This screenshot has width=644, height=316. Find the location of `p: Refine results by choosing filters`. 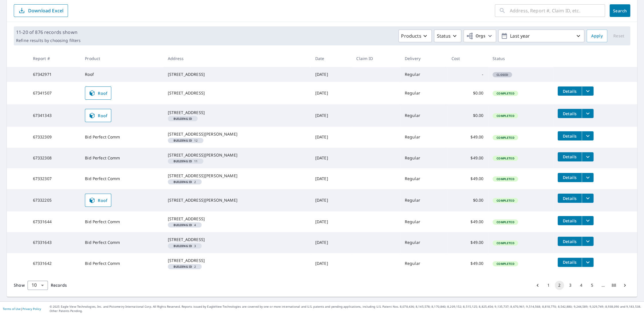

p: Refine results by choosing filters is located at coordinates (48, 41).